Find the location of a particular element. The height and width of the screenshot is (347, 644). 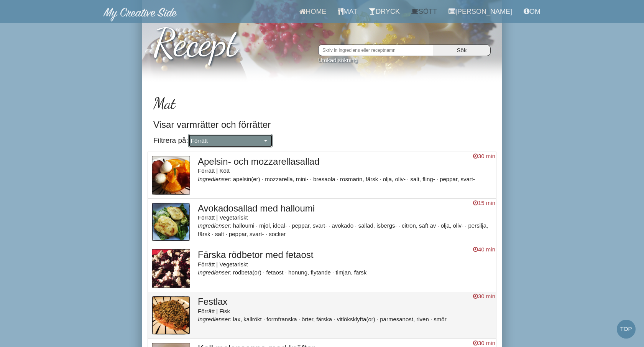

li: sallad, isbergs- is located at coordinates (379, 225).